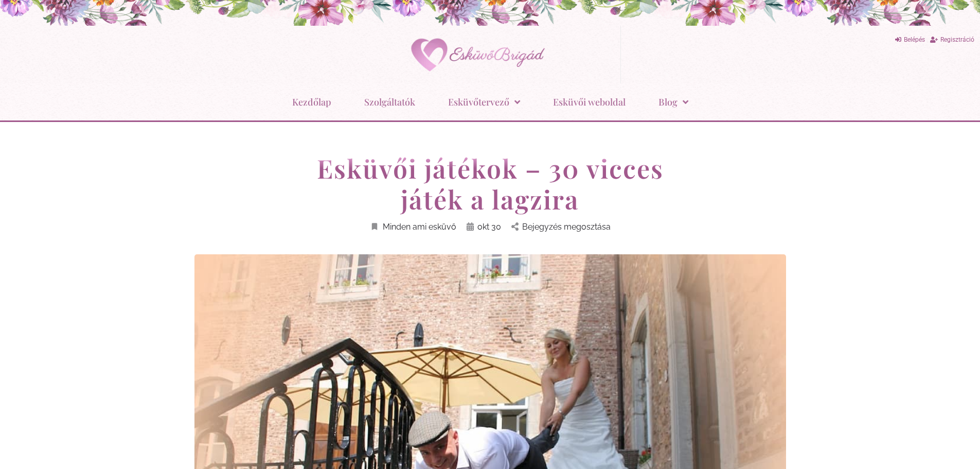  What do you see at coordinates (673, 102) in the screenshot?
I see `a: Blog` at bounding box center [673, 102].